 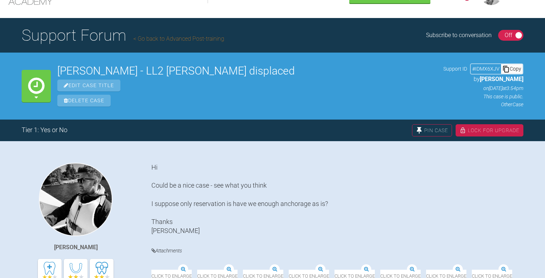 I want to click on p: by, so click(x=483, y=79).